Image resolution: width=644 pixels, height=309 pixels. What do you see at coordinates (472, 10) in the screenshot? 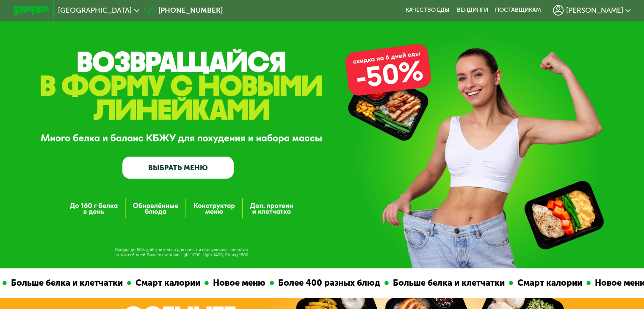
I see `a: Вендинги` at bounding box center [472, 10].